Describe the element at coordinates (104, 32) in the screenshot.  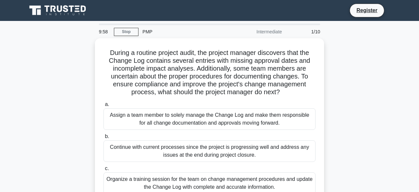
I see `div: 9:58` at that location.